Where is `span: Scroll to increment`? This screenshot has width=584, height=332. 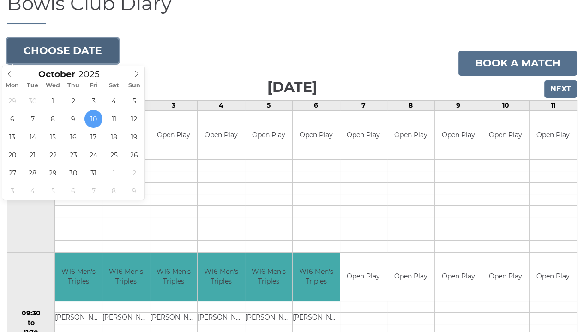
span: Scroll to increment is located at coordinates (57, 74).